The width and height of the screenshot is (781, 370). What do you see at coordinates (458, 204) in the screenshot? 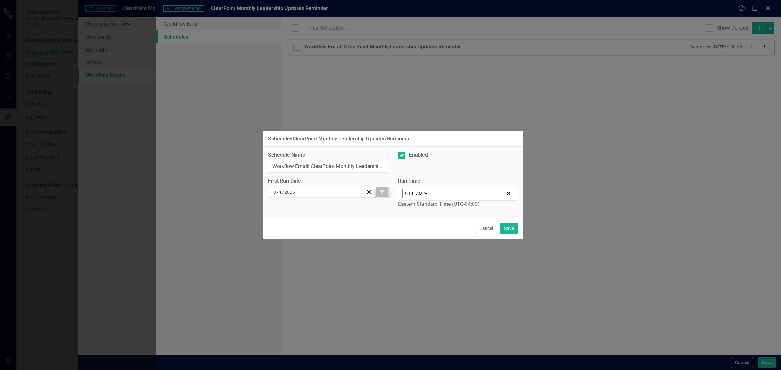
I see `div: Eastern Standard Time (UTC-04:00)` at bounding box center [458, 204].